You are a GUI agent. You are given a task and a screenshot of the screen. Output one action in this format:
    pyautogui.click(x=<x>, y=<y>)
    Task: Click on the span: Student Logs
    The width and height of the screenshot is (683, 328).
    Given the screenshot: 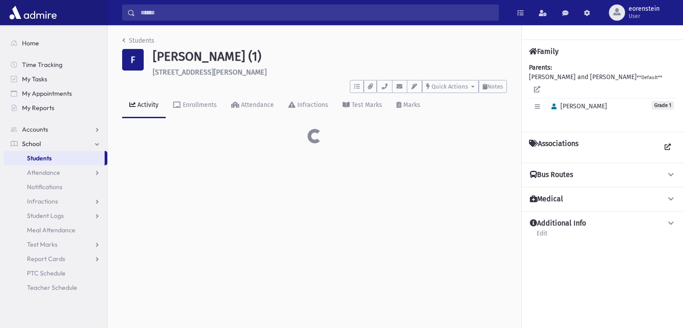 What is the action you would take?
    pyautogui.click(x=45, y=216)
    